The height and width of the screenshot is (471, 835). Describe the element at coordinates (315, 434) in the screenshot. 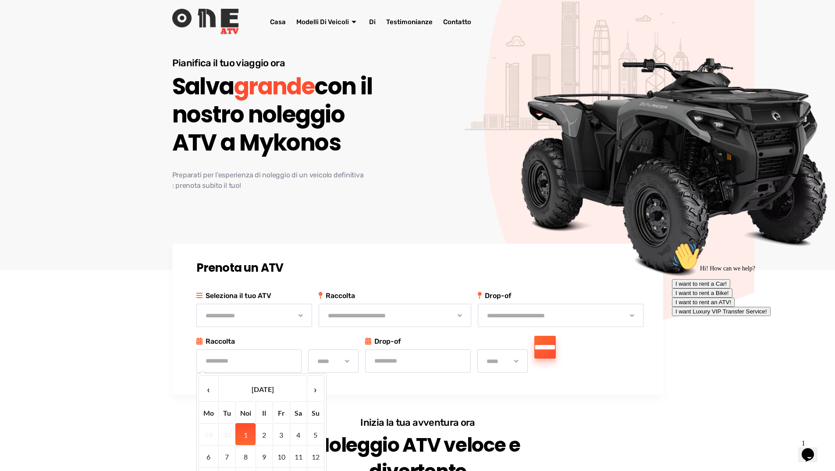

I see `font: 5` at that location.